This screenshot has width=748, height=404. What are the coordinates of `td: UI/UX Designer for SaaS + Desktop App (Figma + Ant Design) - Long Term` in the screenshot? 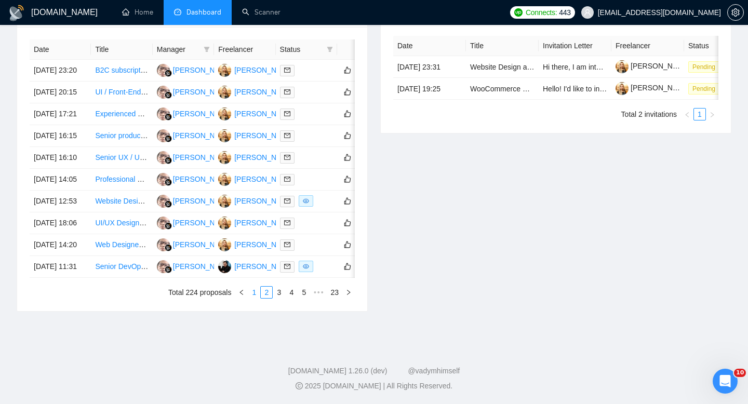 It's located at (122, 223).